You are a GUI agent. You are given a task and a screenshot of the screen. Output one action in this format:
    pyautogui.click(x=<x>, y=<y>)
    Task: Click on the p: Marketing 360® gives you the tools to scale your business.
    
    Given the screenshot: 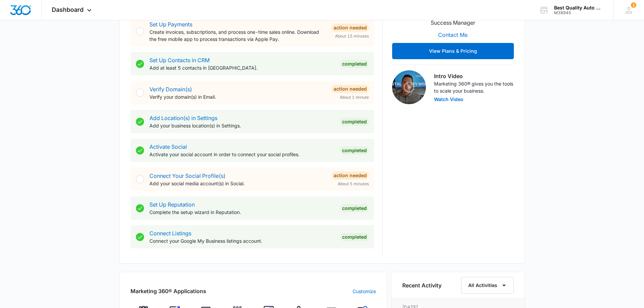 What is the action you would take?
    pyautogui.click(x=474, y=87)
    